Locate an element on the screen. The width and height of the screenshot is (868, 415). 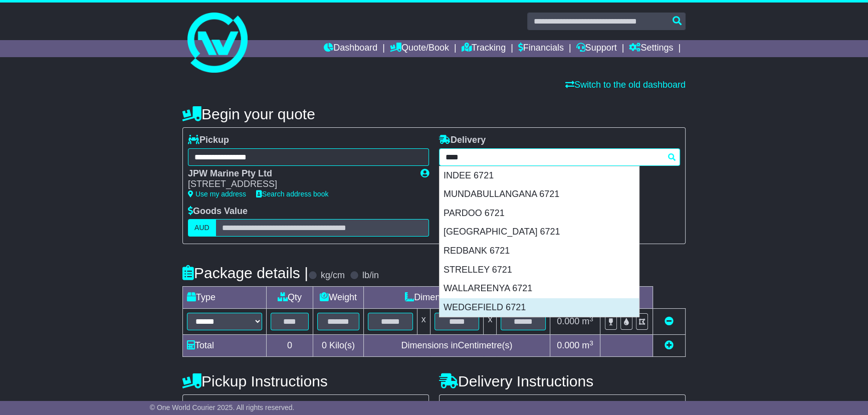
a: Settings is located at coordinates (651, 49).